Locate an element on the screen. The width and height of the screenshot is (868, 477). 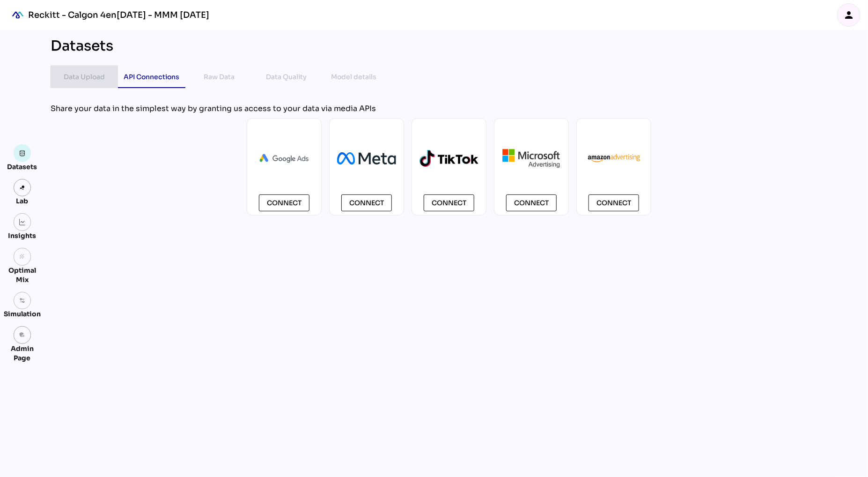
div: Model details is located at coordinates (354, 77).